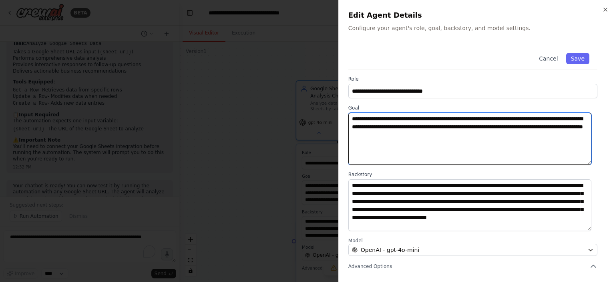 Image resolution: width=615 pixels, height=282 pixels. Describe the element at coordinates (473, 79) in the screenshot. I see `label: Role` at that location.